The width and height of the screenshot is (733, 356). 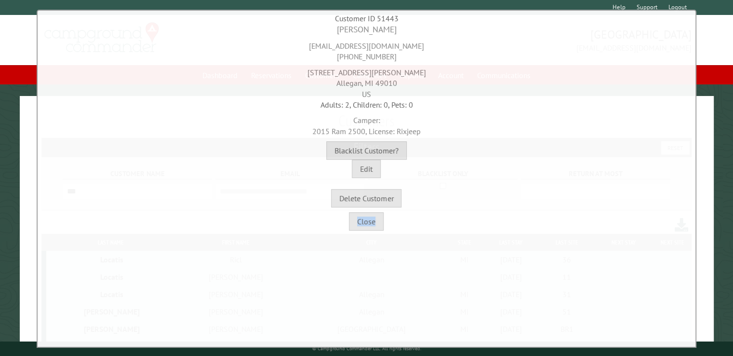 I want to click on div: Adults: 2, Children: 0, Pets: 0, so click(x=366, y=105).